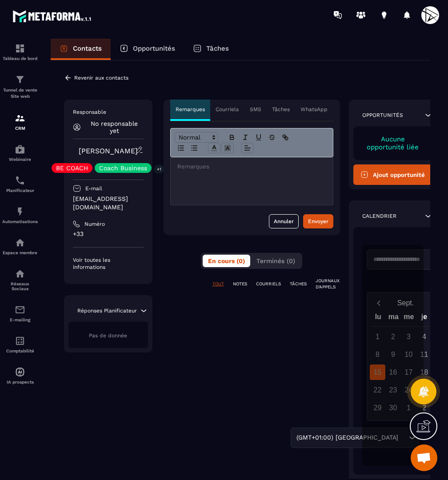  Describe the element at coordinates (108, 263) in the screenshot. I see `p: Voir toutes les informations` at that location.